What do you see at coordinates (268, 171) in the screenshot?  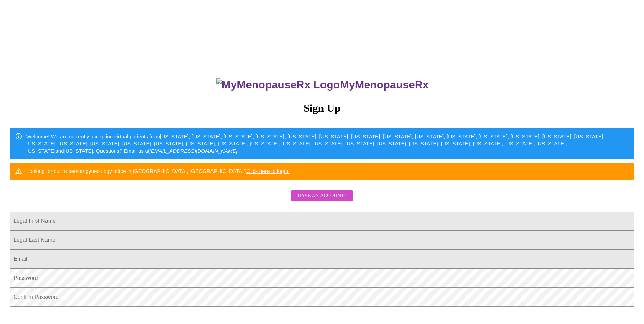 I see `a: Click here to login!` at bounding box center [268, 171].